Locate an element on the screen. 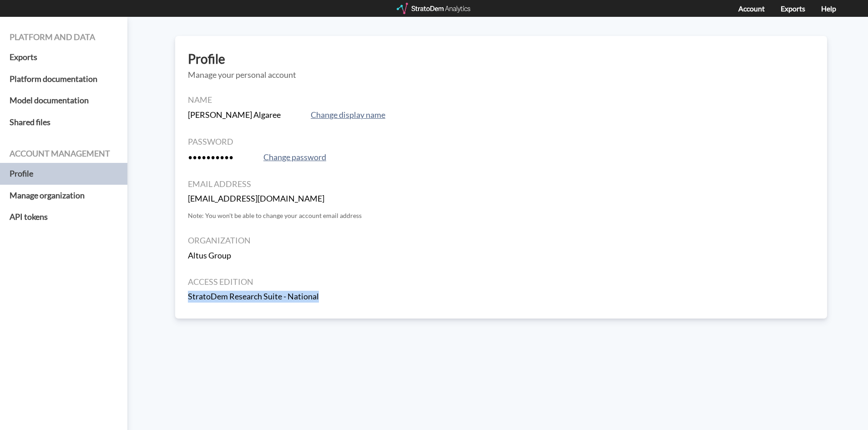 The width and height of the screenshot is (868, 430). button: Change display name is located at coordinates (348, 115).